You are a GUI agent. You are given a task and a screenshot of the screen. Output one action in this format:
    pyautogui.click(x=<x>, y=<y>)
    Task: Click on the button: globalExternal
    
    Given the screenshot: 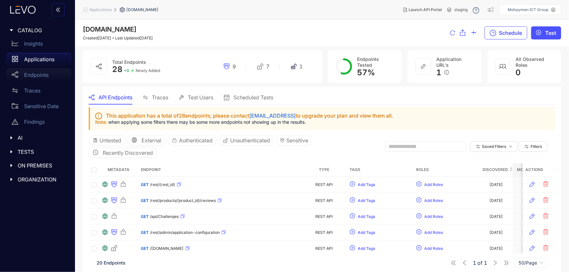 What is the action you would take?
    pyautogui.click(x=146, y=141)
    